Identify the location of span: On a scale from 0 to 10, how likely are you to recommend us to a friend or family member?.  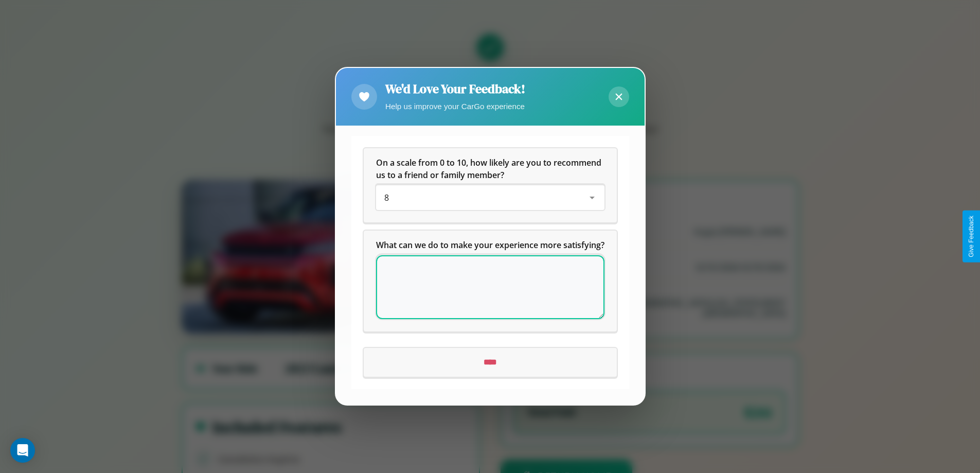
(490, 169).